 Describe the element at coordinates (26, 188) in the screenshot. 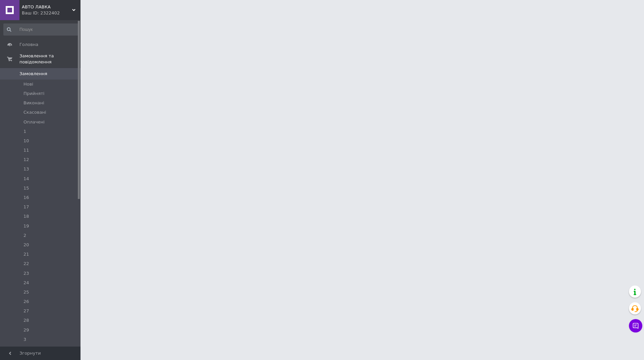

I see `span: 15` at that location.